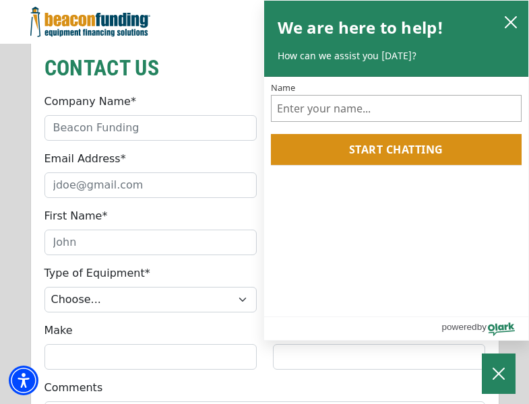 The height and width of the screenshot is (404, 529). What do you see at coordinates (396, 88) in the screenshot?
I see `label: Name` at bounding box center [396, 88].